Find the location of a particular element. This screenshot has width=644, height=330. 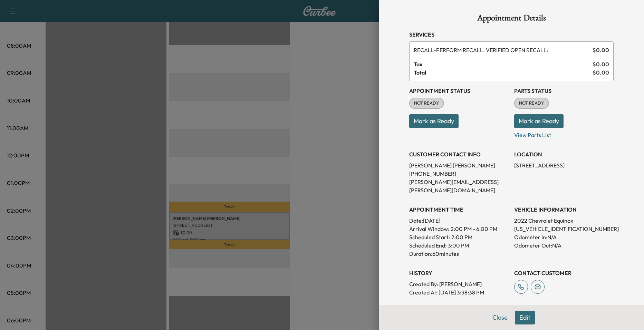

p: Odometer Out: N/A is located at coordinates (564, 246).